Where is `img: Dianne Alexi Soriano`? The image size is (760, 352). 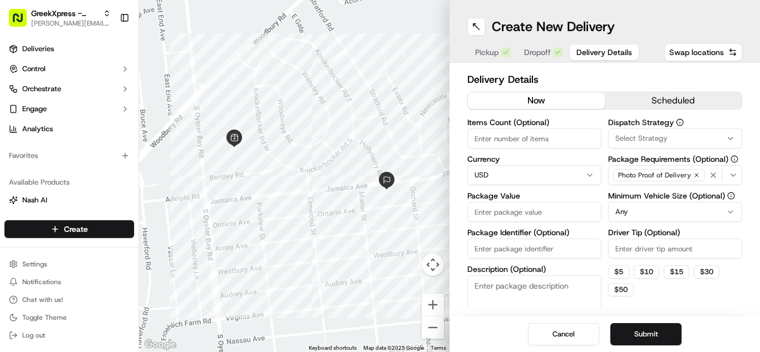 img: Dianne Alexi Soriano is located at coordinates (20, 201).